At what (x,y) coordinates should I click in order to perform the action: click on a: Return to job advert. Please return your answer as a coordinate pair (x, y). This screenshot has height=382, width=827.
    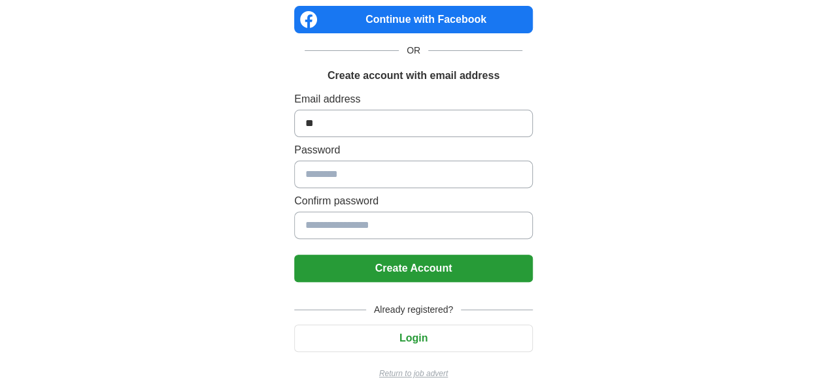
    Looking at the image, I should click on (413, 374).